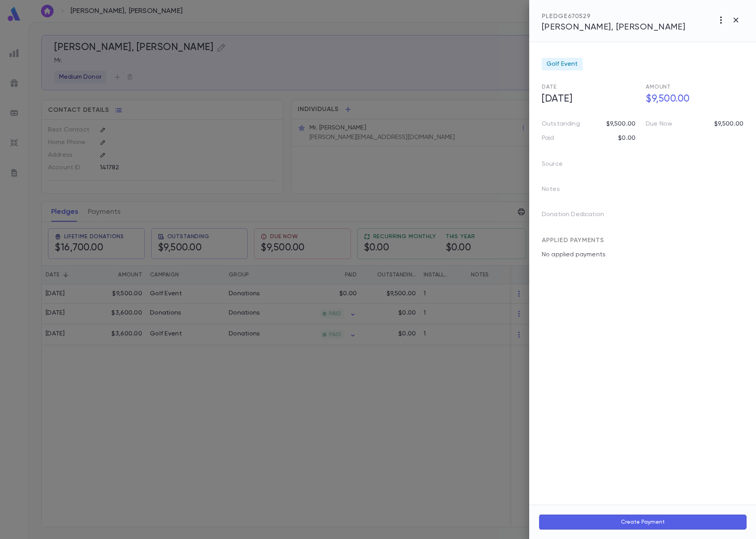 The width and height of the screenshot is (756, 539). What do you see at coordinates (627, 138) in the screenshot?
I see `p: $0.00` at bounding box center [627, 138].